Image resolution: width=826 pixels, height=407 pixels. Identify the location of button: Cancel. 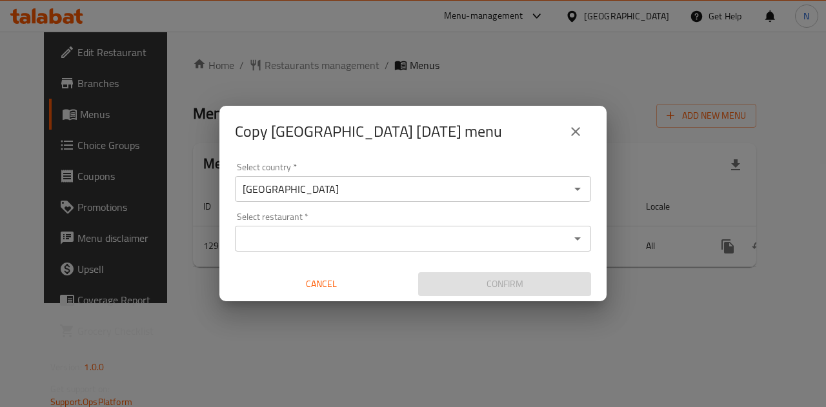
(321, 284).